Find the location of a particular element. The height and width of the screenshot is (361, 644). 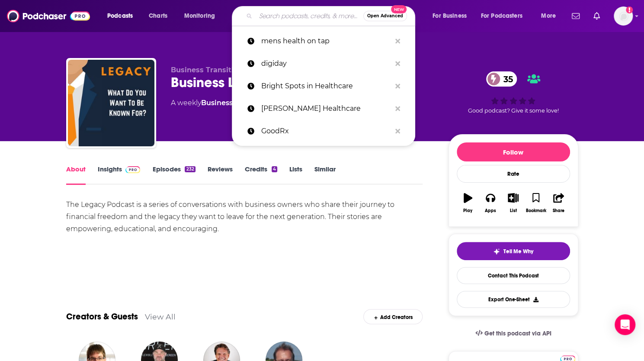

button: Show profile menu is located at coordinates (623, 16).